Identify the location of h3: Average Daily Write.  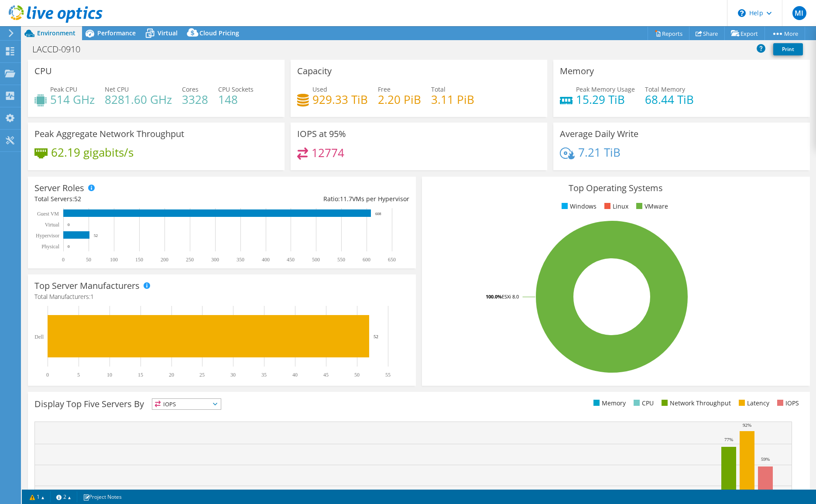
(599, 134).